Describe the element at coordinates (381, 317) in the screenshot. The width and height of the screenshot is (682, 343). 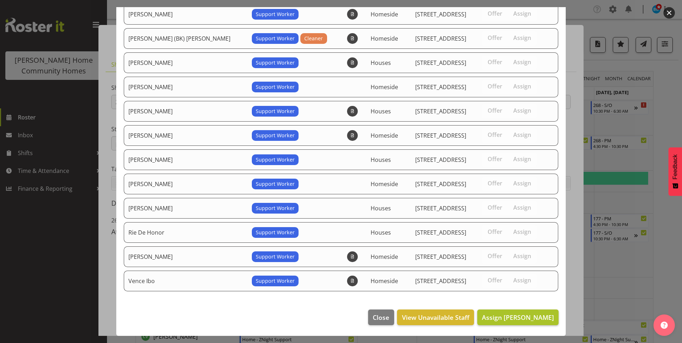
I see `span: Close` at that location.